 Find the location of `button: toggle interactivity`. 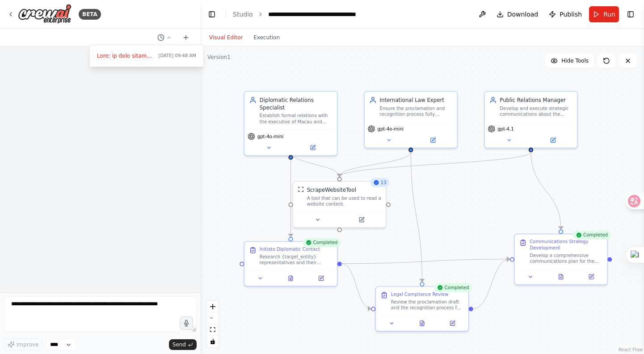

button: toggle interactivity is located at coordinates (213, 341).